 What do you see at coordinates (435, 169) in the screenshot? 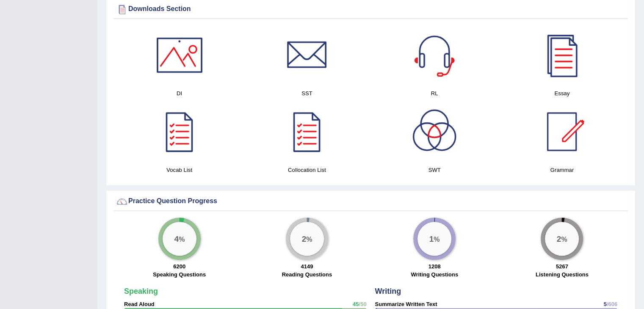
I see `h4: SWT` at bounding box center [435, 169].